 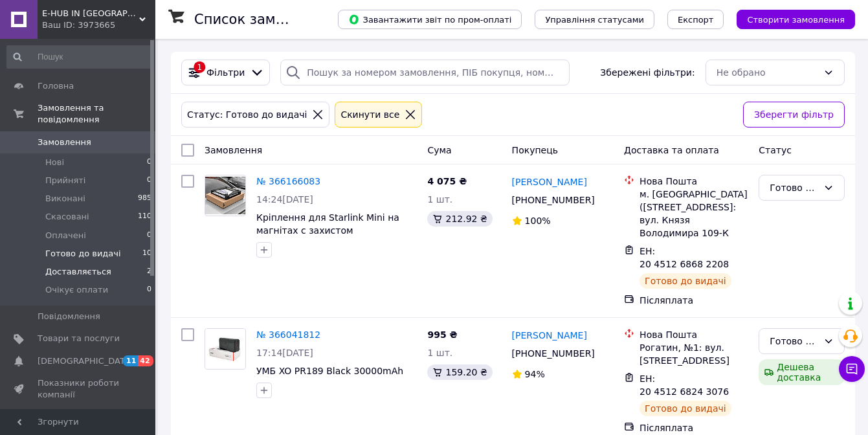 What do you see at coordinates (327, 224) in the screenshot?
I see `a: Кріплення для Starlink Mini на магнітах с захистом` at bounding box center [327, 224].